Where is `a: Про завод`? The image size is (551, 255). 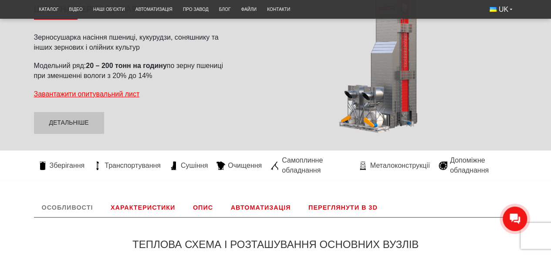 a: Про завод is located at coordinates (196, 9).